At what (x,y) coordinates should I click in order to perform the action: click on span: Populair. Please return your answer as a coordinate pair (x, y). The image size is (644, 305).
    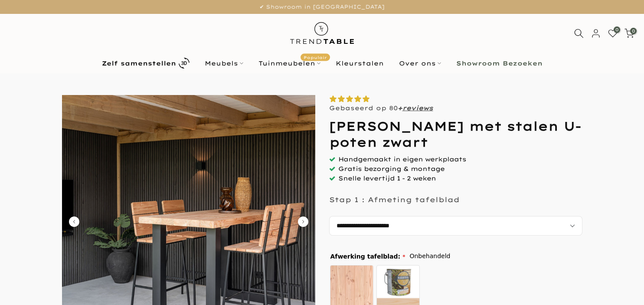
    Looking at the image, I should click on (315, 56).